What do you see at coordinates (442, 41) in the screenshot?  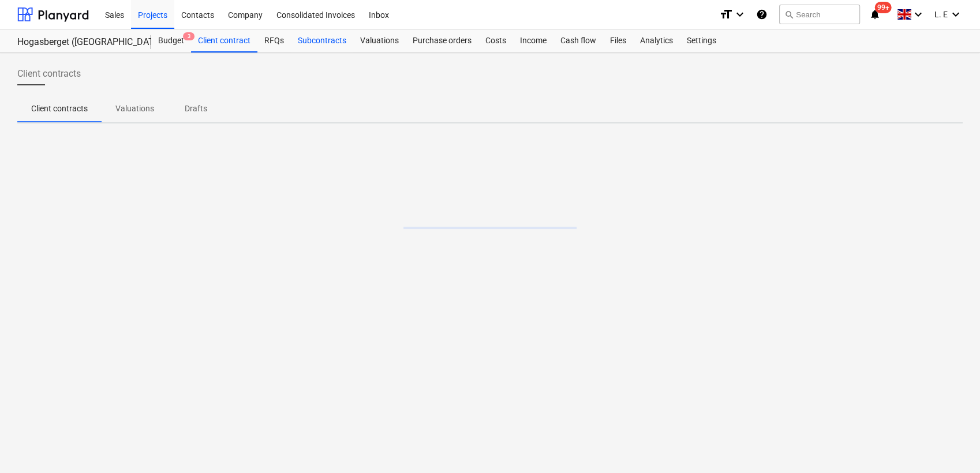 I see `div: Purchase orders` at bounding box center [442, 41].